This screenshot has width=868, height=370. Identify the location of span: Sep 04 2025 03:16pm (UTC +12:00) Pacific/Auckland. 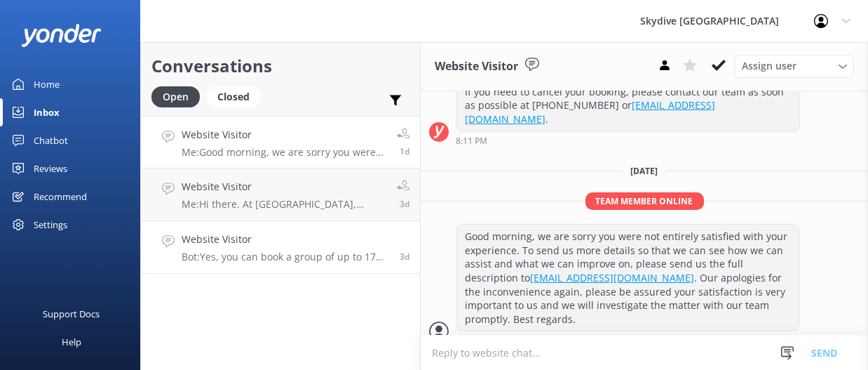
(405, 257).